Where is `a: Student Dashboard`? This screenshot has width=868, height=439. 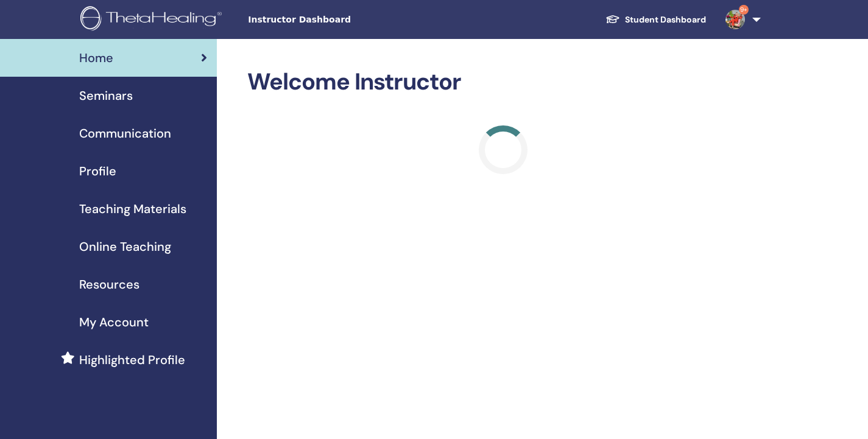
a: Student Dashboard is located at coordinates (655, 20).